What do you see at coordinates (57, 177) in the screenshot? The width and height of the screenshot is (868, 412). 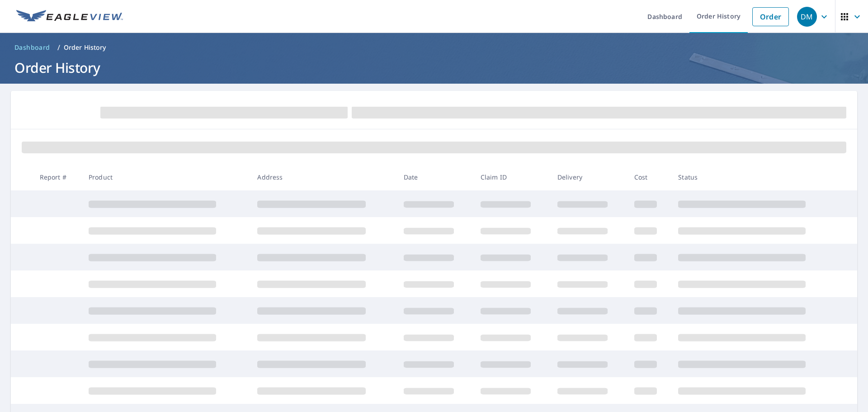 I see `th: Report #` at bounding box center [57, 177].